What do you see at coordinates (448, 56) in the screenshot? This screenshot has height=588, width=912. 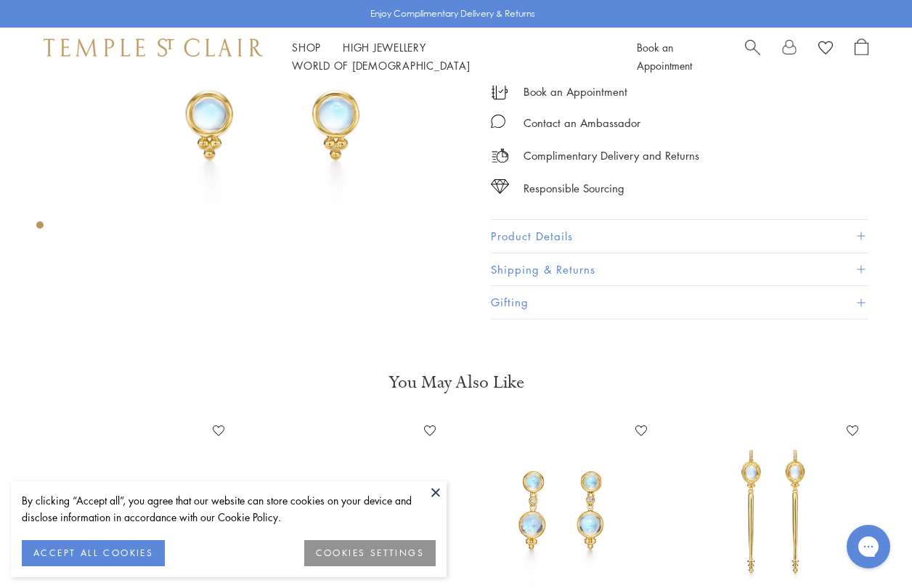 I see `nav: Main navigation` at bounding box center [448, 56].